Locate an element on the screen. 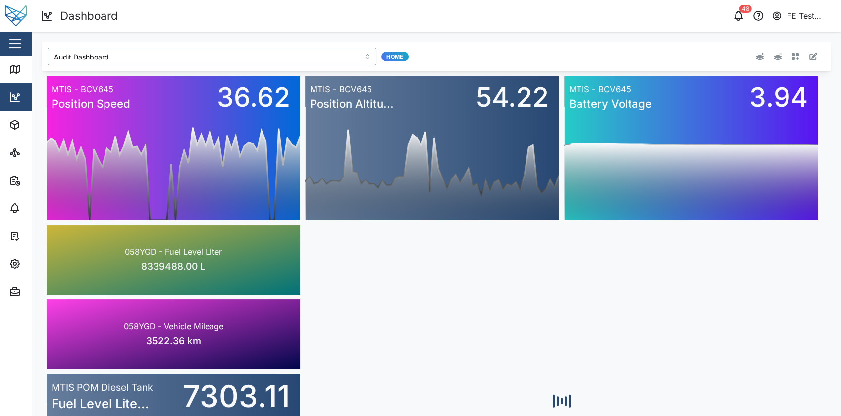 The height and width of the screenshot is (416, 841). button: FE Test Admin is located at coordinates (802, 16).